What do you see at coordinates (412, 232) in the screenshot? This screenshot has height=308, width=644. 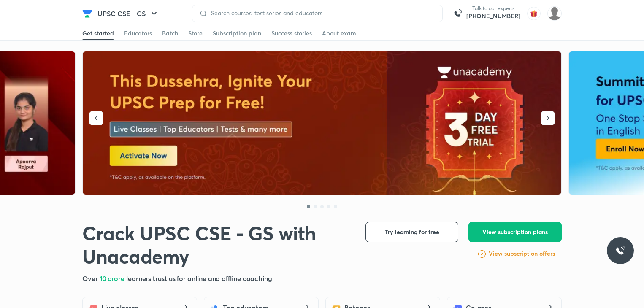 I see `span: Try learning for free` at bounding box center [412, 232].